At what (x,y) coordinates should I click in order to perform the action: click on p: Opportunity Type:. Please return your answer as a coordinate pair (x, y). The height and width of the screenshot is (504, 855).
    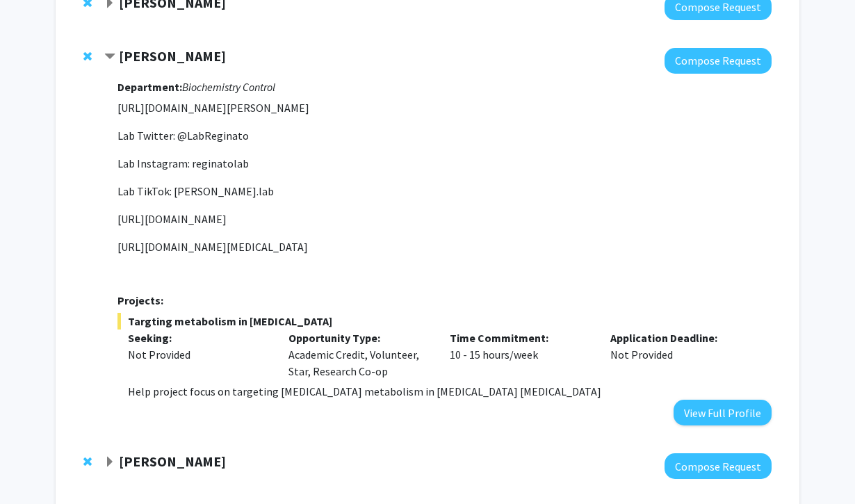
    Looking at the image, I should click on (359, 338).